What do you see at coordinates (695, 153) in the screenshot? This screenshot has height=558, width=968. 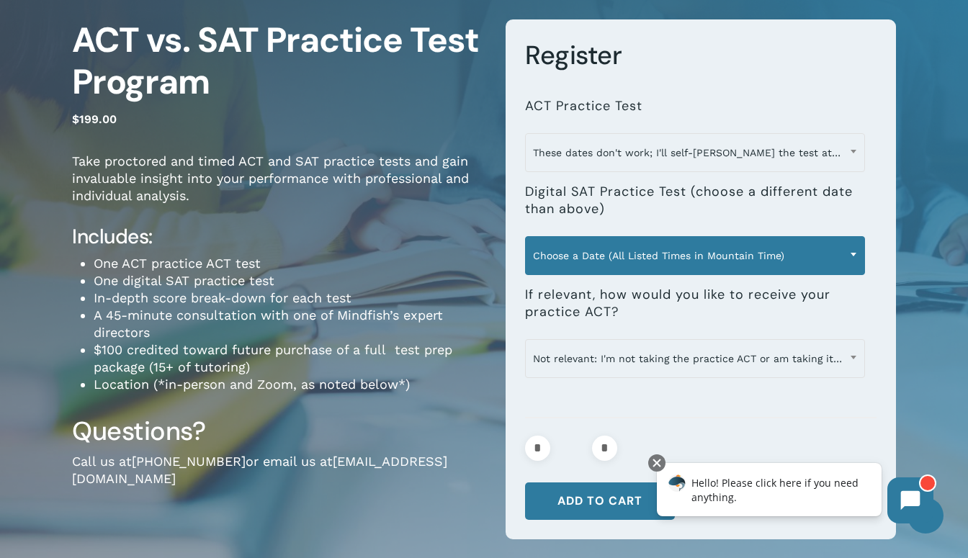 I see `span: These dates don't work; I'll self-proctor the test at home.` at bounding box center [695, 153].